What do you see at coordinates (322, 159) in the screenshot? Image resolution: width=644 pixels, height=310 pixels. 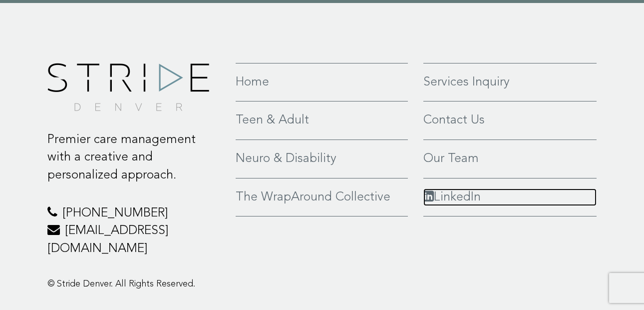 I see `a: Neuro & Disability` at bounding box center [322, 159].